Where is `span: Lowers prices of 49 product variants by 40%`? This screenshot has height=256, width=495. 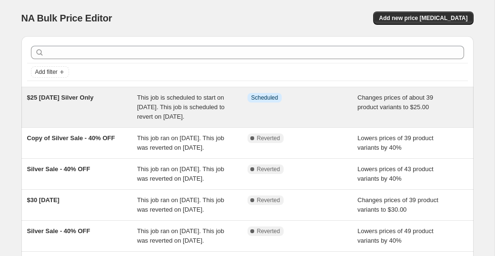
span: Lowers prices of 49 product variants by 40% is located at coordinates (395, 235).